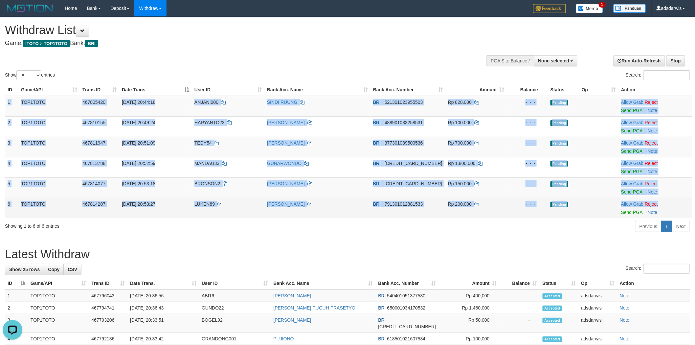 Image resolution: width=695 pixels, height=345 pixels. Describe the element at coordinates (24, 269) in the screenshot. I see `span: Show 25 rows` at that location.